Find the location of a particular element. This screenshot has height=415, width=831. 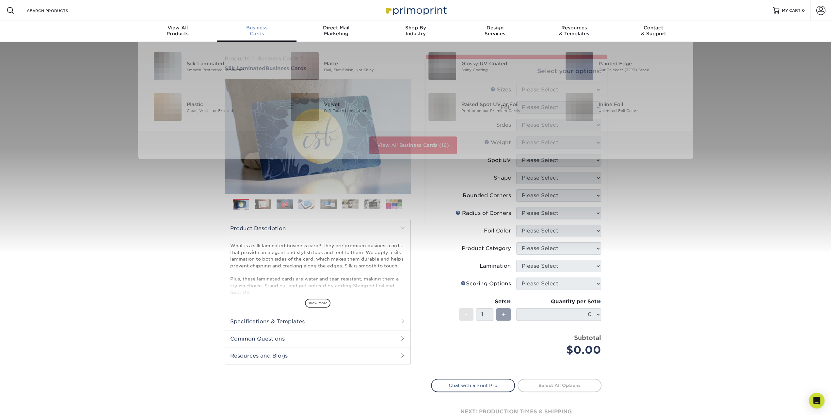

div: Cards is located at coordinates (257, 31).